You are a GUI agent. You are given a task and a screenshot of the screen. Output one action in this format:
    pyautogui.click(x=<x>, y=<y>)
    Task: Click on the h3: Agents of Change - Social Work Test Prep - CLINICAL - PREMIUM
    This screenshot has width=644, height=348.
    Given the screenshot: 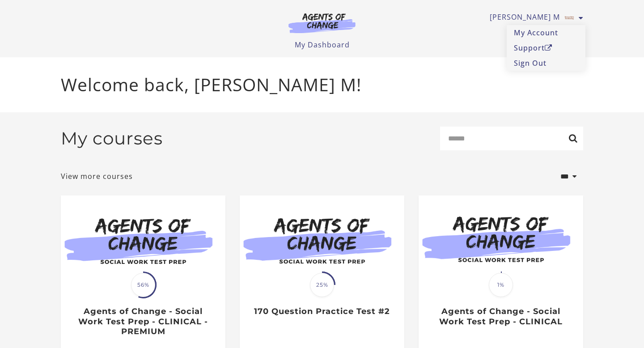 What is the action you would take?
    pyautogui.click(x=143, y=322)
    